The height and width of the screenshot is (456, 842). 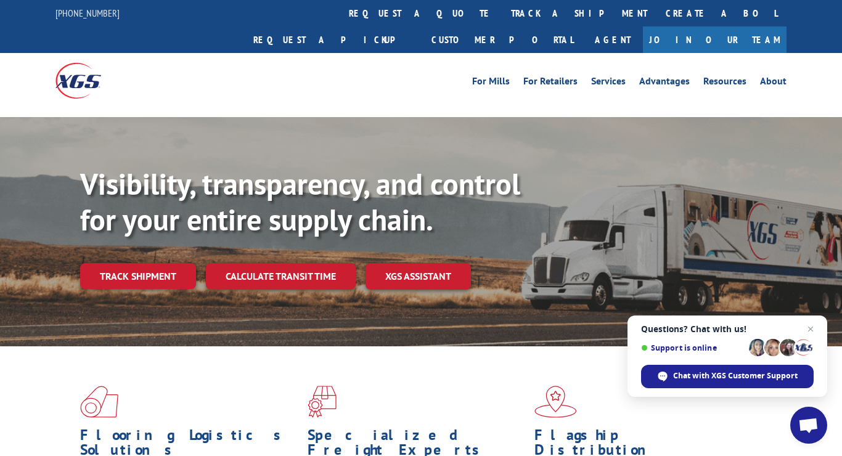 What do you see at coordinates (551, 83) in the screenshot?
I see `a: For Retailers` at bounding box center [551, 83].